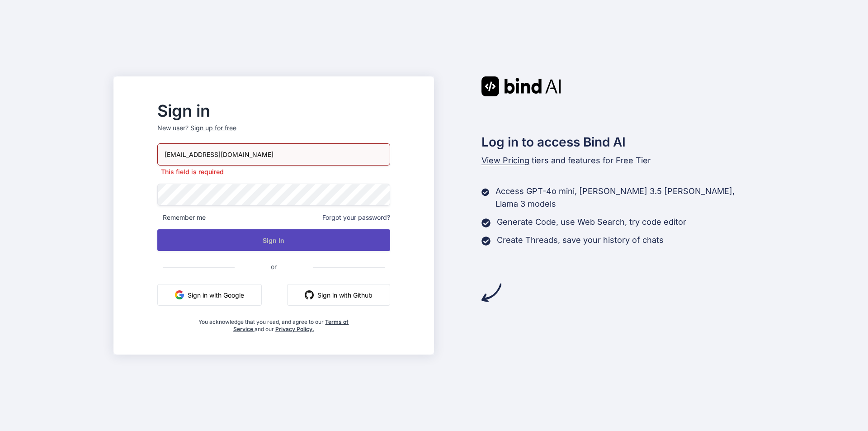 The height and width of the screenshot is (431, 868). What do you see at coordinates (618, 142) in the screenshot?
I see `h2: Log in to access Bind AI` at bounding box center [618, 142].